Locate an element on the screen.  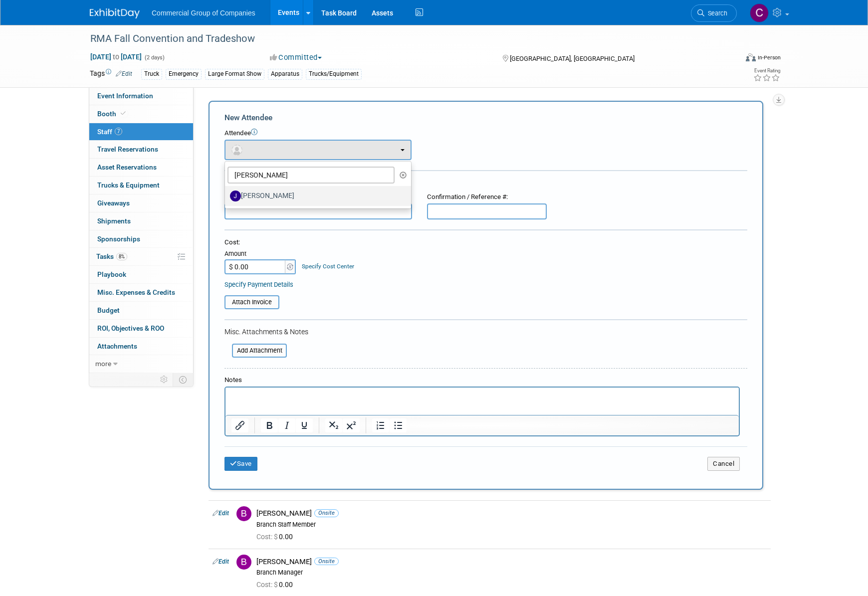
a: Sponsorships is located at coordinates (141, 239).